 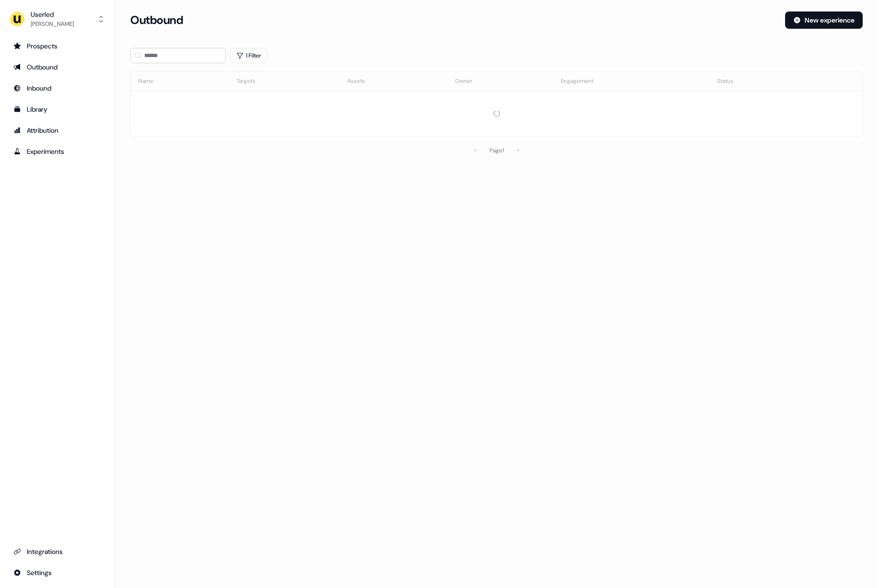 What do you see at coordinates (249, 55) in the screenshot?
I see `button: 1 Filter` at bounding box center [249, 55].